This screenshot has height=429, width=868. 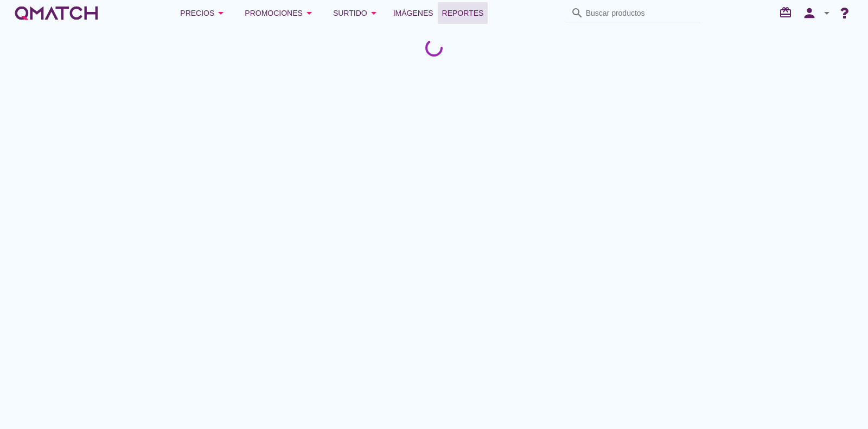 What do you see at coordinates (280, 13) in the screenshot?
I see `div: Promociones` at bounding box center [280, 13].